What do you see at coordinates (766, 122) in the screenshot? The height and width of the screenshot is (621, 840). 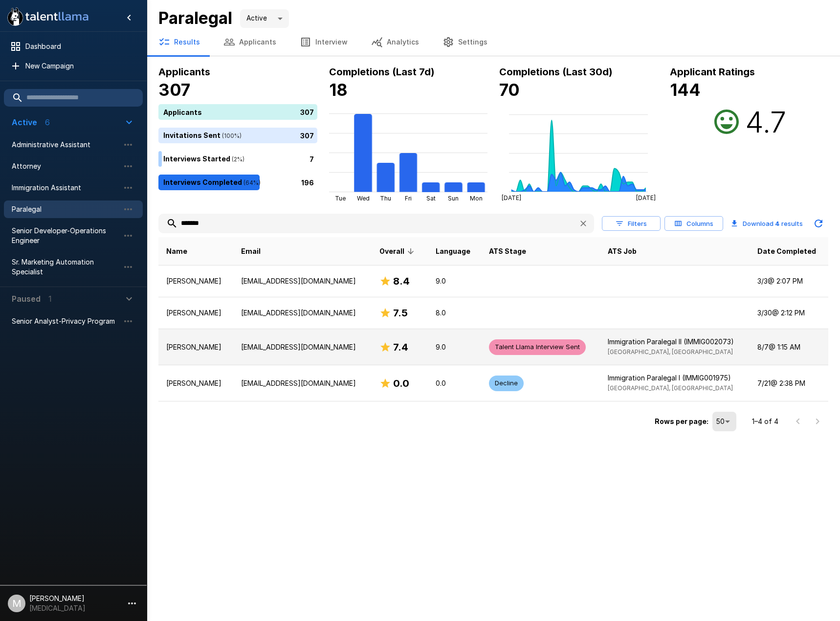 I see `h2: 4.7` at bounding box center [766, 122].